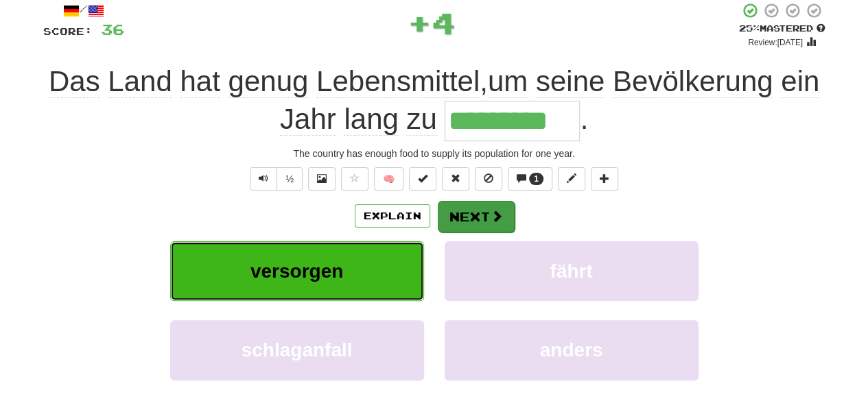  What do you see at coordinates (571, 350) in the screenshot?
I see `button: anders` at bounding box center [571, 350].